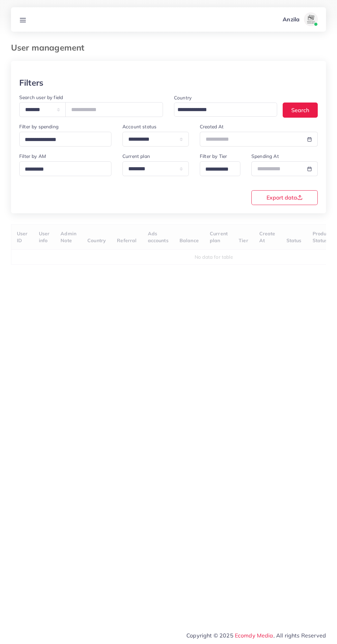 This screenshot has height=644, width=337. Describe the element at coordinates (300, 19) in the screenshot. I see `a: Anzilaavatar` at that location.